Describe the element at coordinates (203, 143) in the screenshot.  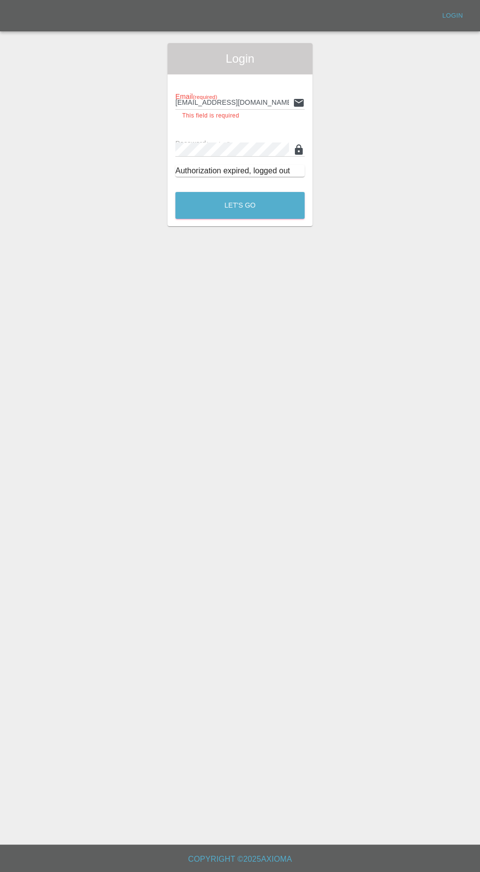
I see `span: Password` at that location.